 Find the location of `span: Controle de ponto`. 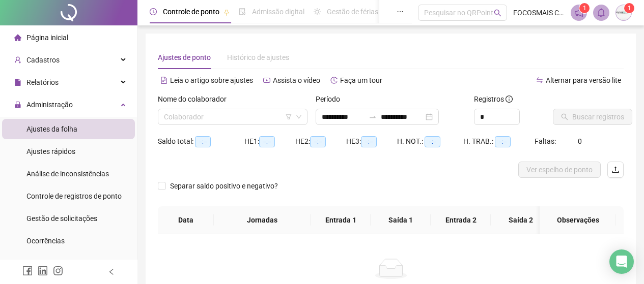

span: Controle de ponto is located at coordinates (191, 11).